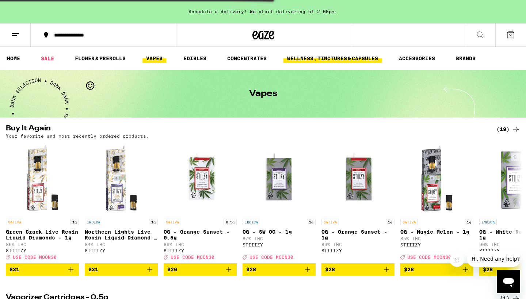 This screenshot has height=299, width=526. I want to click on span: $20, so click(172, 270).